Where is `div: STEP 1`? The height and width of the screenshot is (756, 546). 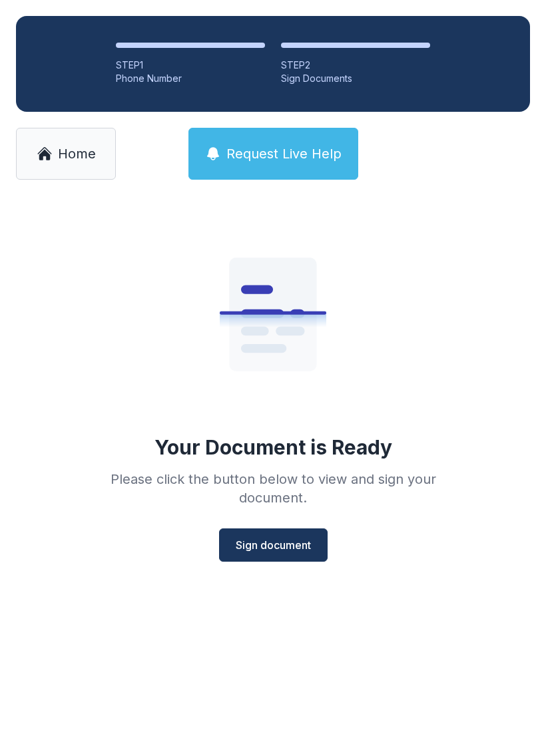
div: STEP 1 is located at coordinates (191, 65).